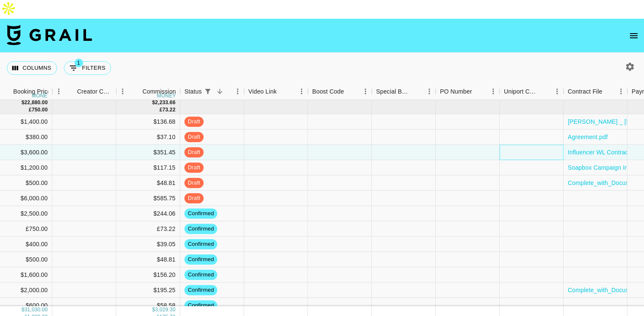 The image size is (644, 316). I want to click on div: Commission, so click(159, 91).